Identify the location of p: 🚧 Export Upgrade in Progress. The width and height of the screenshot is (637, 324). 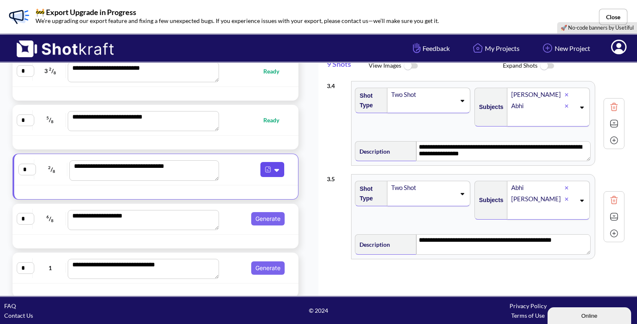
(237, 12).